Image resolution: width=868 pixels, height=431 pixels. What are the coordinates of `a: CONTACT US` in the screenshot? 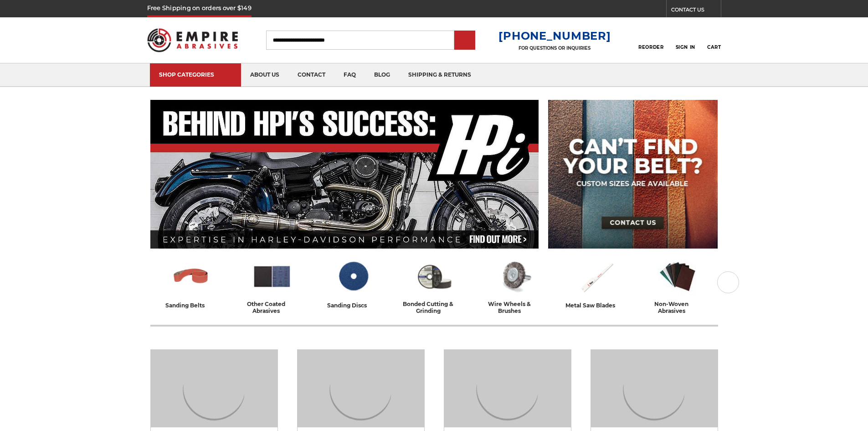 It's located at (696, 11).